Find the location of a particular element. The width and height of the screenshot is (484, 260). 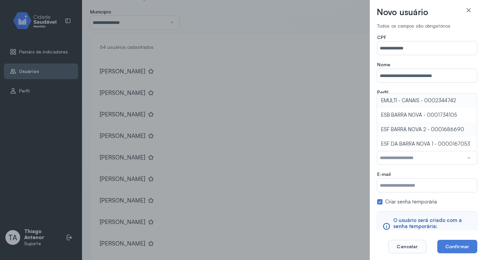

span: Nome is located at coordinates (383, 64).